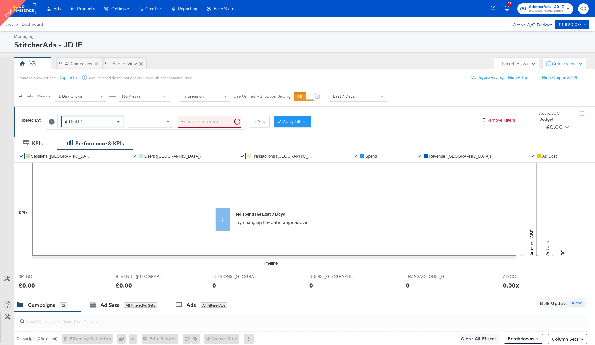 This screenshot has height=345, width=595. Describe the element at coordinates (547, 7) in the screenshot. I see `span: StitcherAds - JD IE` at that location.